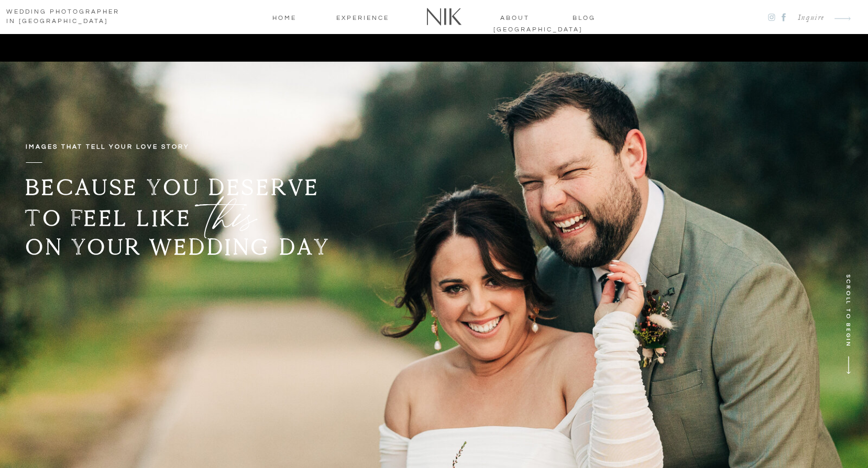  What do you see at coordinates (108, 146) in the screenshot?
I see `b: IMAGES THAT TELL YOUR LOVE STORY` at bounding box center [108, 146].